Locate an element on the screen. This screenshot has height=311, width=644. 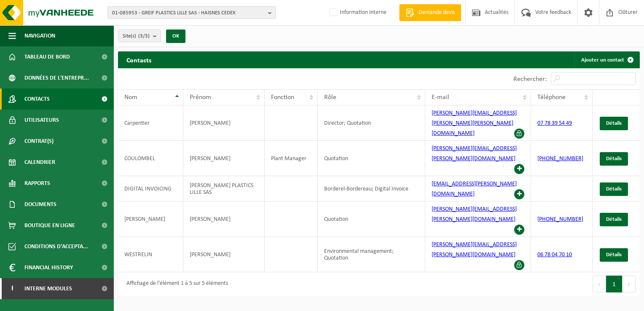
span: Fonction is located at coordinates (283, 97).